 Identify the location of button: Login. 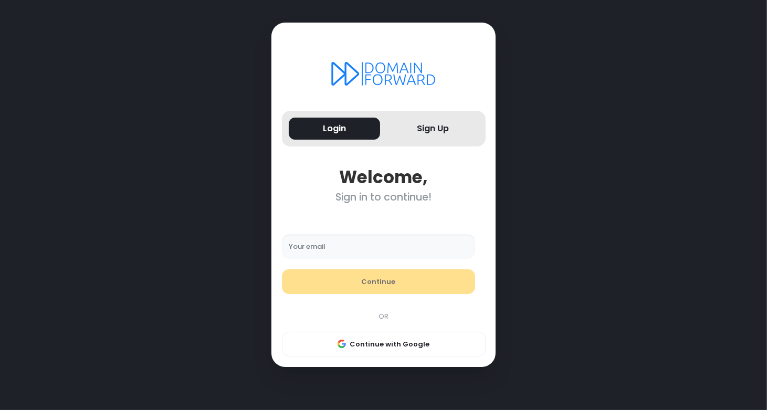
(334, 129).